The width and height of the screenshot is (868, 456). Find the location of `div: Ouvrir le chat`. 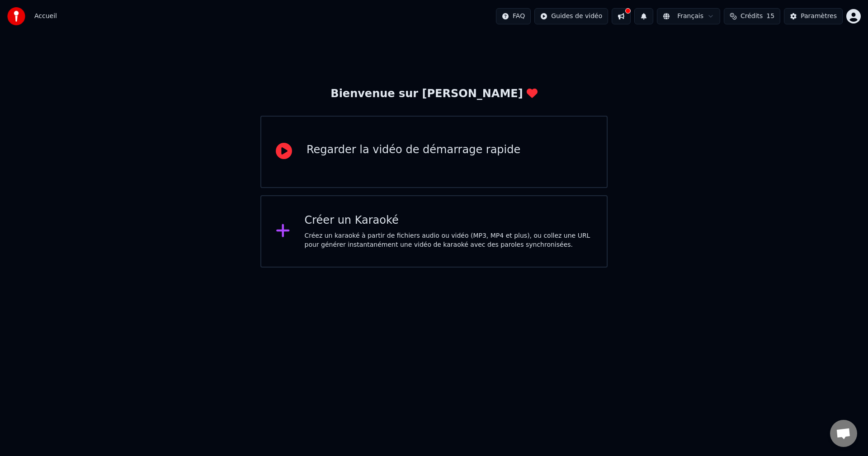

div: Ouvrir le chat is located at coordinates (843, 433).